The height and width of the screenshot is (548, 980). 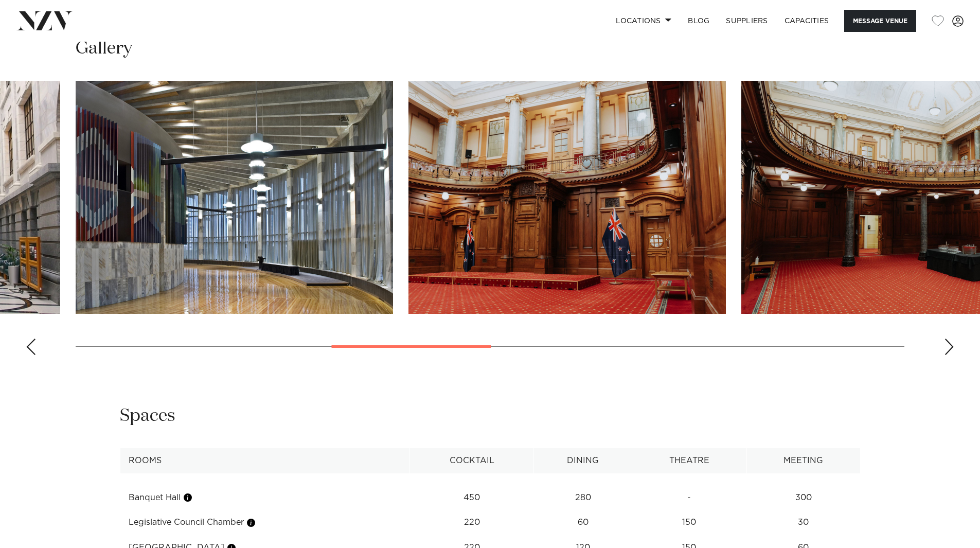 What do you see at coordinates (583, 522) in the screenshot?
I see `td: 60` at bounding box center [583, 522].